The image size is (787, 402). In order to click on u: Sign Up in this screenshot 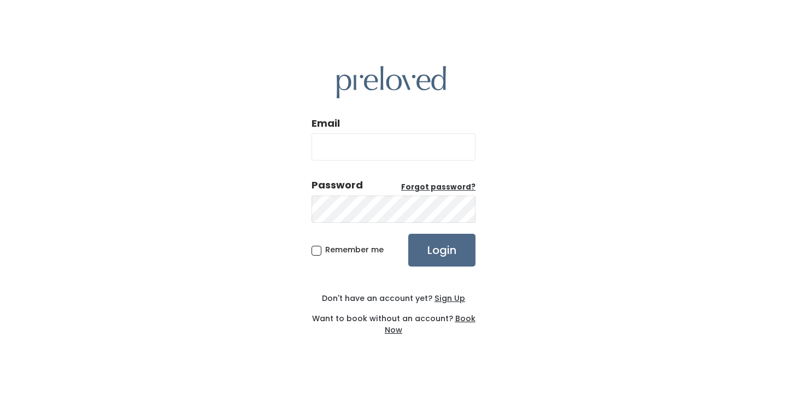, I will do `click(450, 298)`.